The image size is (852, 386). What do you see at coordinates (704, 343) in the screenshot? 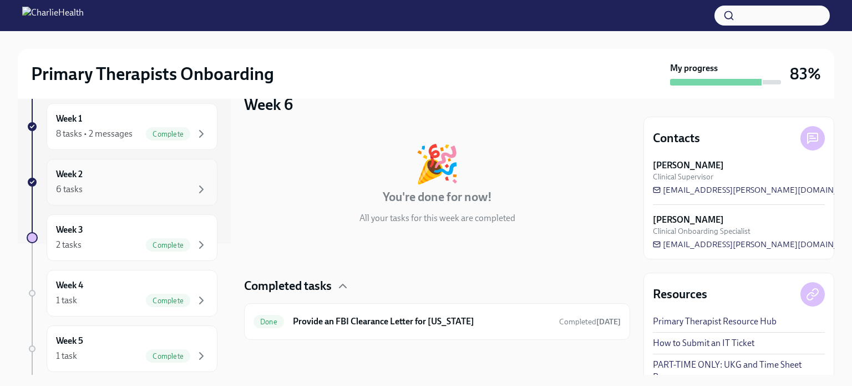
I see `a: How to Submit an IT Ticket` at bounding box center [704, 343].